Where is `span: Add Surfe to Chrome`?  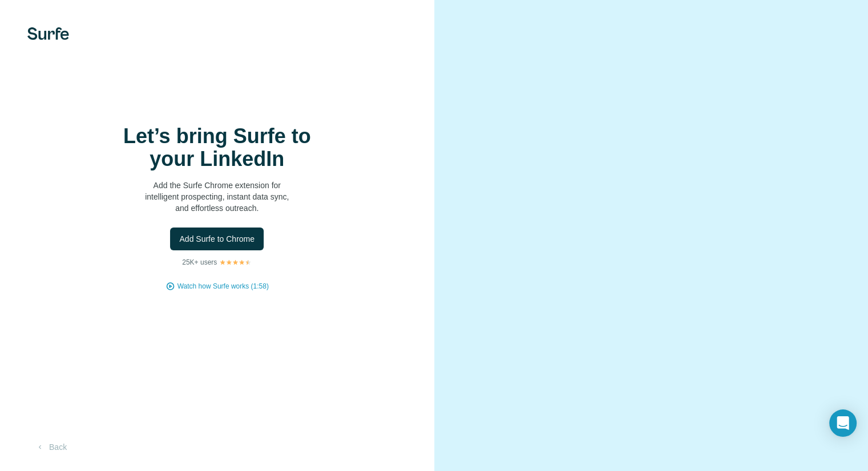 span: Add Surfe to Chrome is located at coordinates (217, 239).